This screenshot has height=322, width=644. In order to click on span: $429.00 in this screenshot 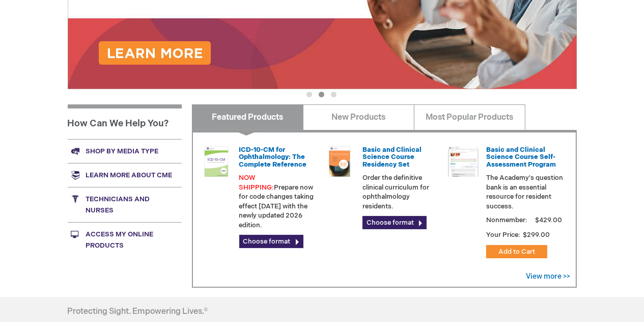, I will do `click(548, 220)`.